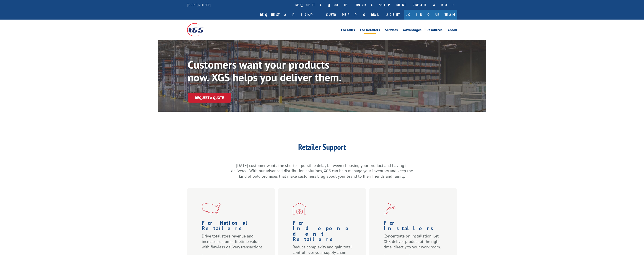 Image resolution: width=644 pixels, height=255 pixels. Describe the element at coordinates (348, 31) in the screenshot. I see `a: For Mills` at that location.